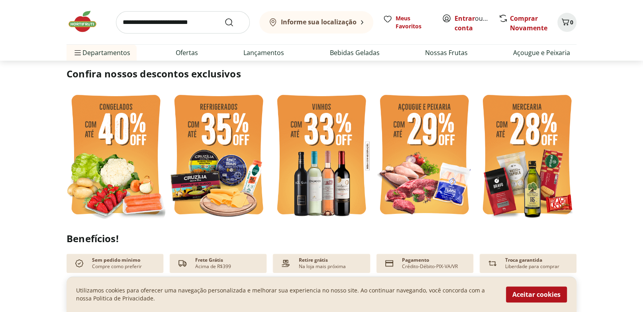  What do you see at coordinates (425, 155) in the screenshot?
I see `img: açougue` at bounding box center [425, 155].